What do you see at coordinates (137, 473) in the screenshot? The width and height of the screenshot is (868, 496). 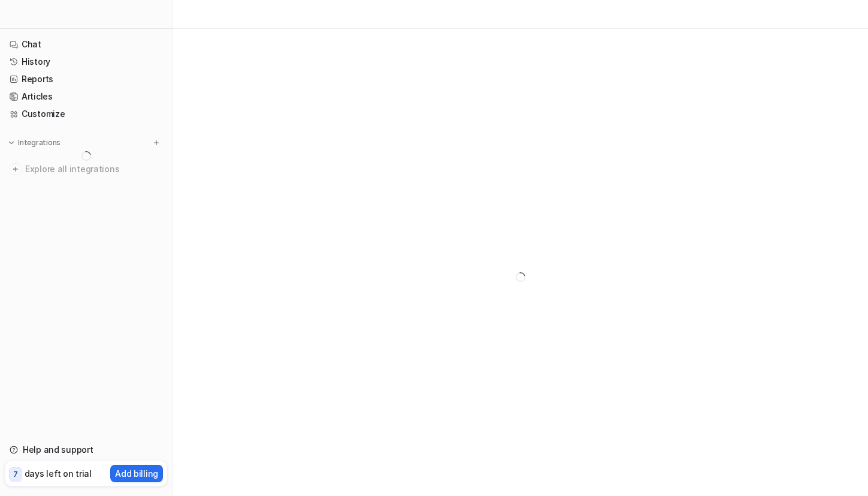 I see `button: Add billing` at bounding box center [137, 473].